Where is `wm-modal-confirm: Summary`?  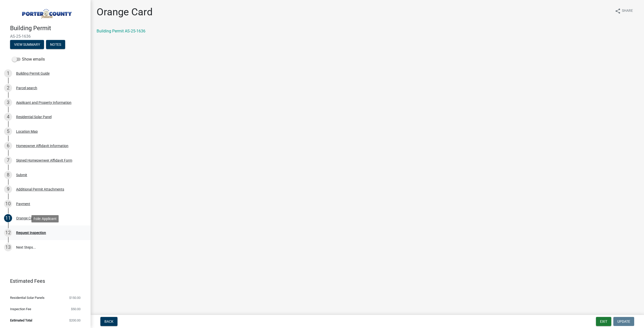
wm-modal-confirm: Summary is located at coordinates (27, 45).